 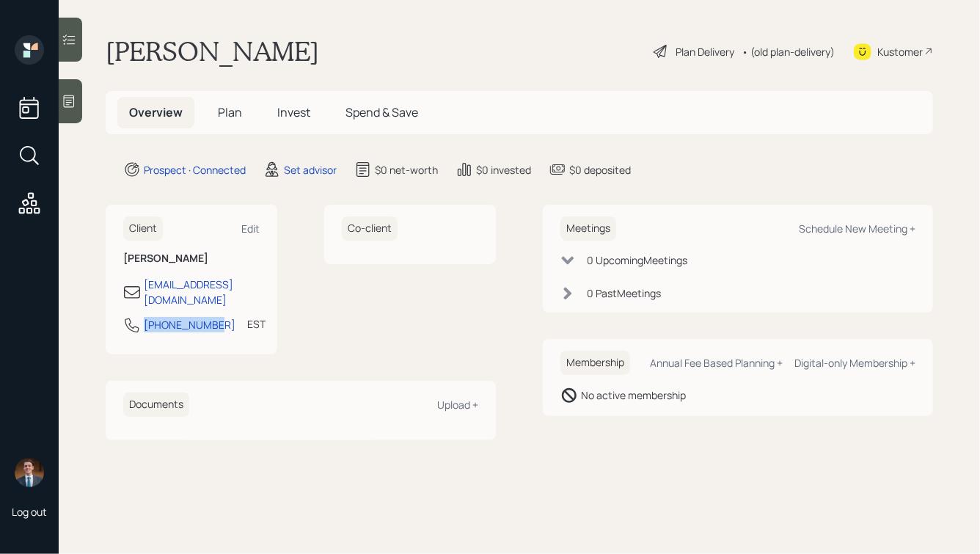 I want to click on div: • (old plan-delivery), so click(x=788, y=51).